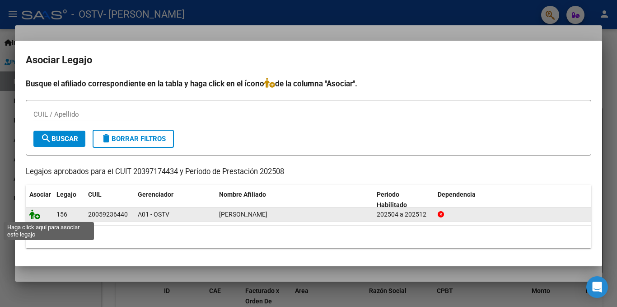 Image resolution: width=617 pixels, height=307 pixels. Describe the element at coordinates (309, 60) in the screenshot. I see `h2: Asociar Legajo` at that location.